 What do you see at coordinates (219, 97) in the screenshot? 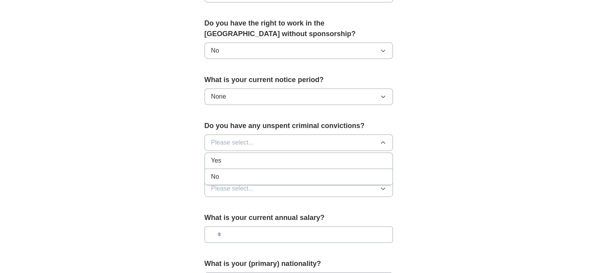
I see `span: None` at bounding box center [219, 97].